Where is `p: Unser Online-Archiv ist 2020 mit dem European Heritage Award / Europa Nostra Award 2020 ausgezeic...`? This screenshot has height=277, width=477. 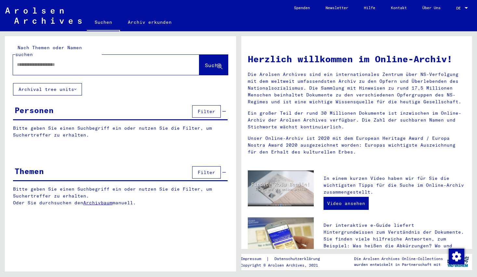
p: Unser Online-Archiv ist 2020 mit dem European Heritage Award / Europa Nostra Award 2020 ausgezeic... is located at coordinates (357, 145).